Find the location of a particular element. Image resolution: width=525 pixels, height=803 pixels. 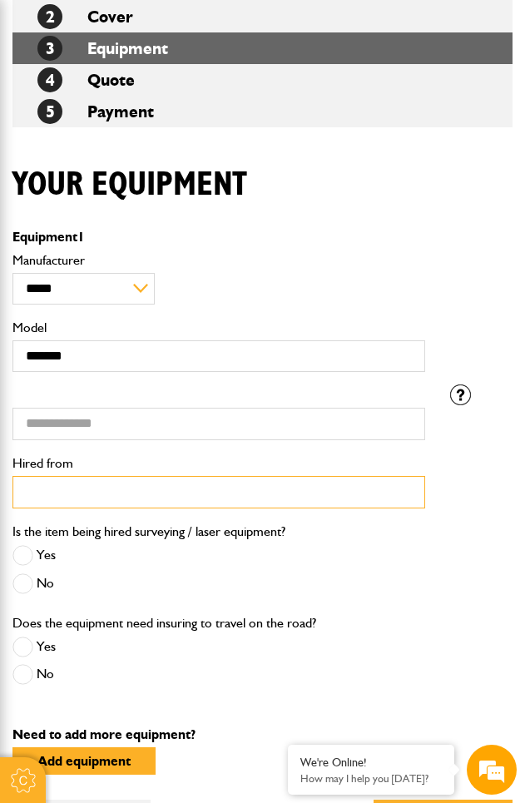

label: Hired from is located at coordinates (219, 464).